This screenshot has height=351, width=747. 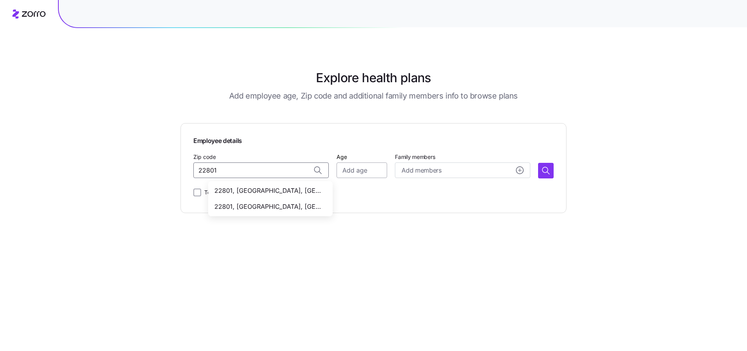 What do you see at coordinates (342, 157) in the screenshot?
I see `label: Age` at bounding box center [342, 157].